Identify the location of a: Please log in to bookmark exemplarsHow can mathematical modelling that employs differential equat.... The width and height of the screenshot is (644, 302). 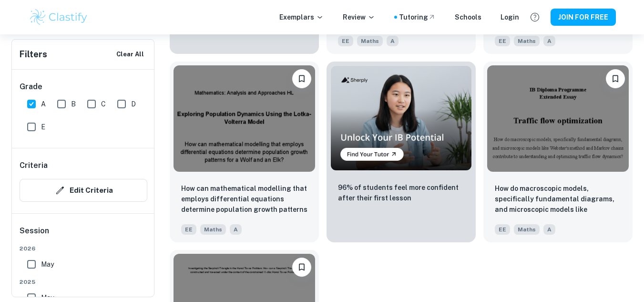
(244, 152).